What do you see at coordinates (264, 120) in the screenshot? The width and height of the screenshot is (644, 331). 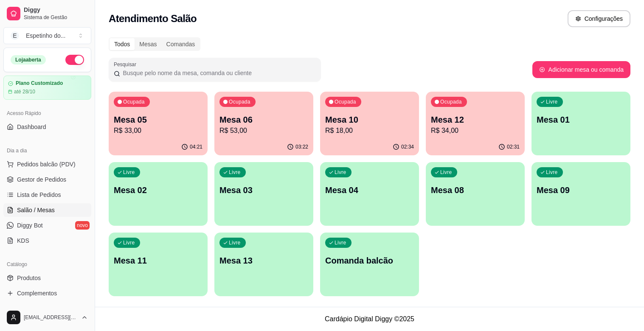 I see `p: Mesa 06` at bounding box center [264, 120].